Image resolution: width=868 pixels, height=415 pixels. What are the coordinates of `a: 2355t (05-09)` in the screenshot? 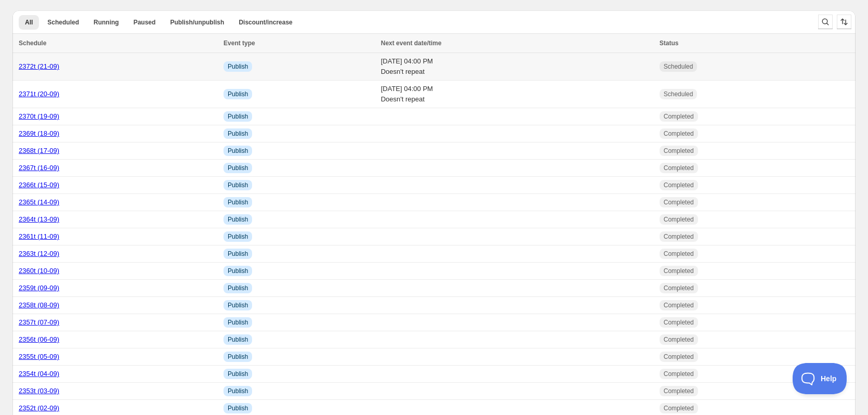 It's located at (39, 356).